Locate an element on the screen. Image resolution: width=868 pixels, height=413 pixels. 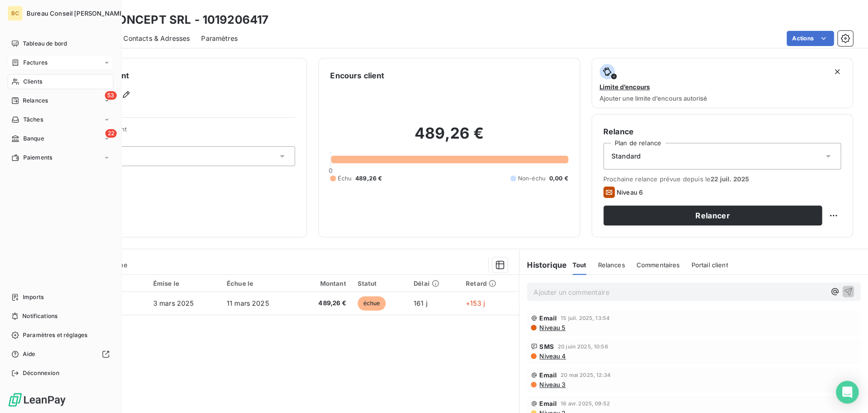
span: Ajouter une limite d’encours autorisé is located at coordinates (653, 98).